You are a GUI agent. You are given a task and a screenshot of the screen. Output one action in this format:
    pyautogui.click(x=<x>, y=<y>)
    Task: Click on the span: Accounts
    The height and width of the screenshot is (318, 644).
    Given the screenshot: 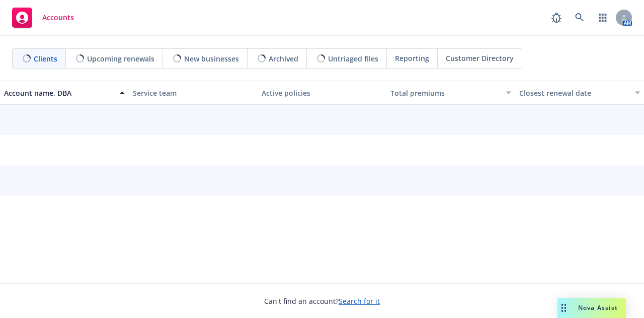 What is the action you would take?
    pyautogui.click(x=58, y=18)
    